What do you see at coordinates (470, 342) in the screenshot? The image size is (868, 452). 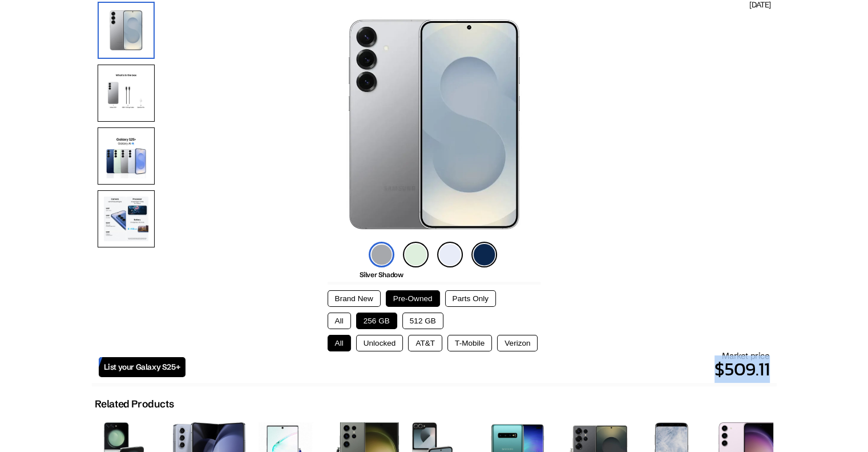 I see `button: T-Mobile` at bounding box center [470, 342].